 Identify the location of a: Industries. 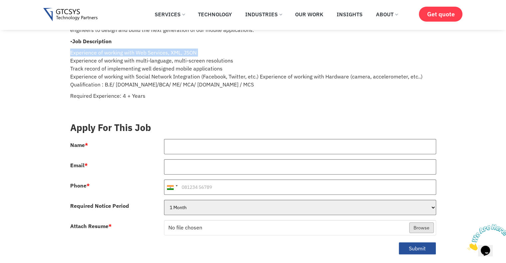
(263, 14).